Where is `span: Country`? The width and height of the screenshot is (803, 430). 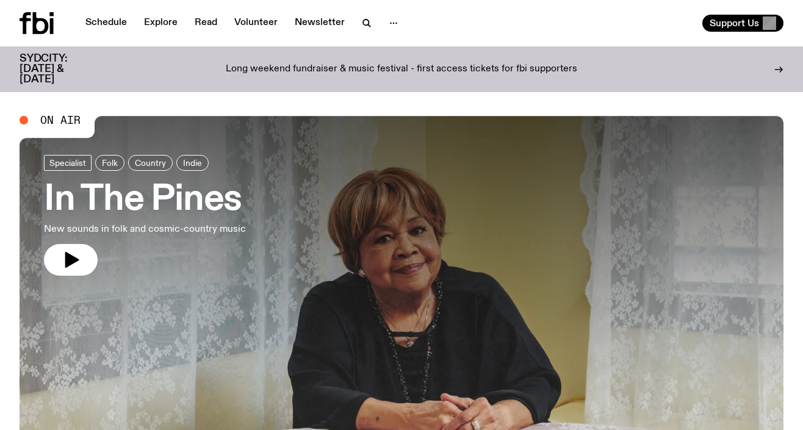
span: Country is located at coordinates (150, 162).